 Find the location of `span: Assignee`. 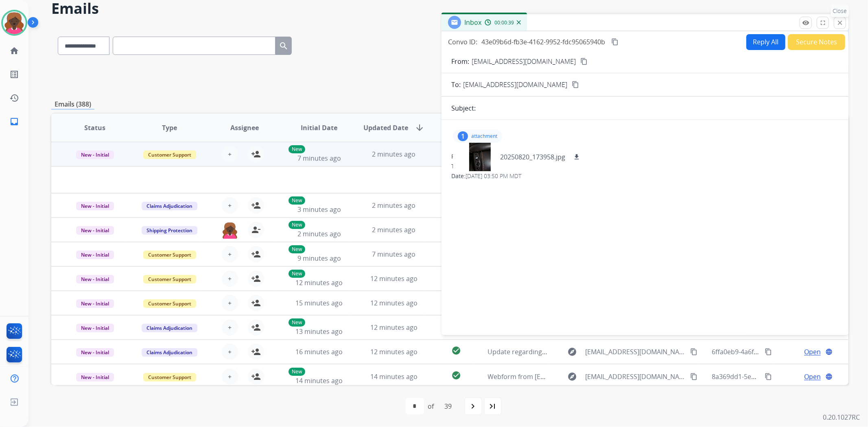

span: Assignee is located at coordinates (244, 128).